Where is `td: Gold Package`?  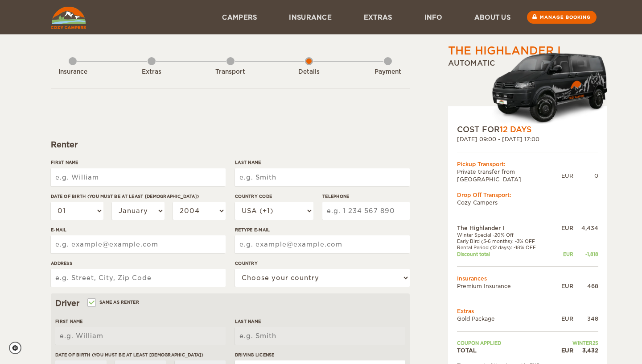 td: Gold Package is located at coordinates (505, 318).